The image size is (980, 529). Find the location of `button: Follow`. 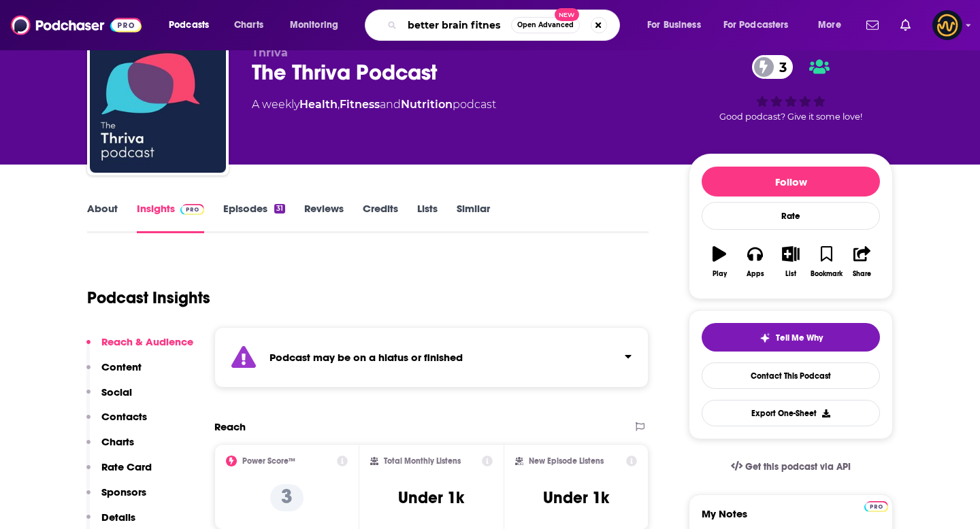

button: Follow is located at coordinates (791, 181).